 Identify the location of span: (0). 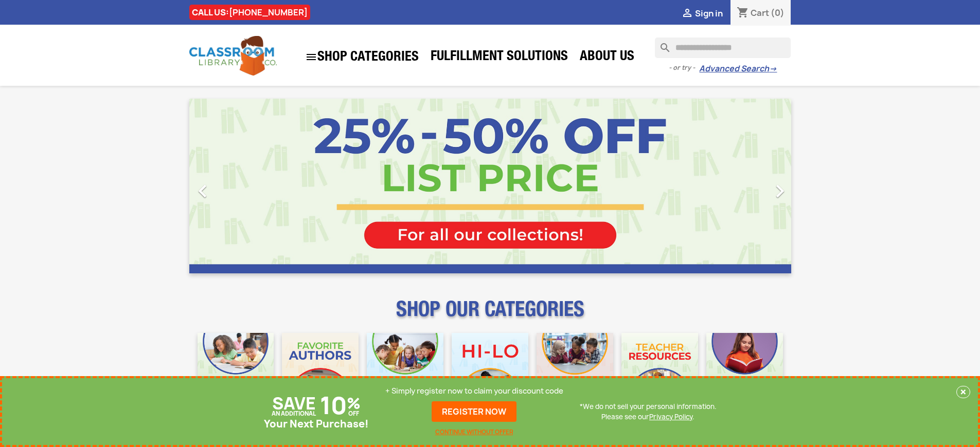
(777, 13).